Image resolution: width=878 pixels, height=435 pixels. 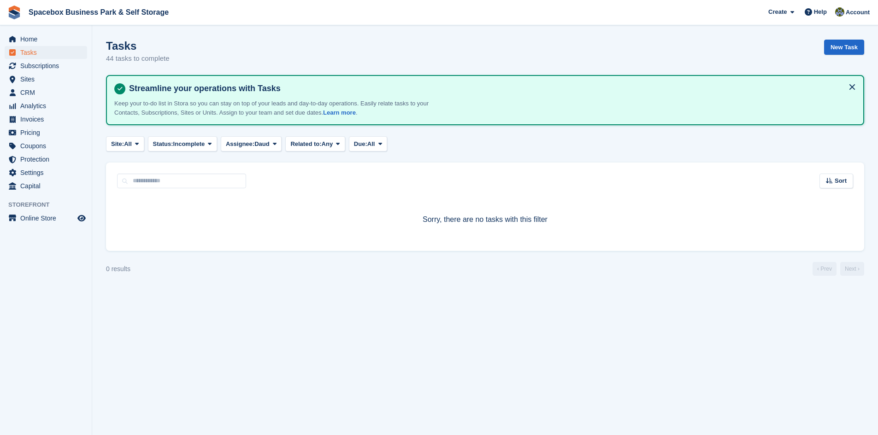 I want to click on span: Storefront, so click(x=50, y=205).